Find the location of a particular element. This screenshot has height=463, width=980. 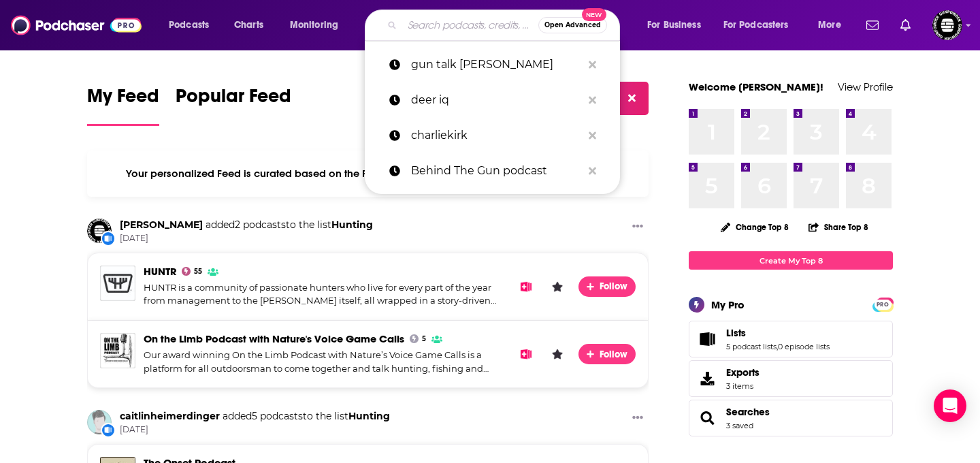

a: Podchaser - Follow, Share and Rate Podcasts is located at coordinates (76, 25).